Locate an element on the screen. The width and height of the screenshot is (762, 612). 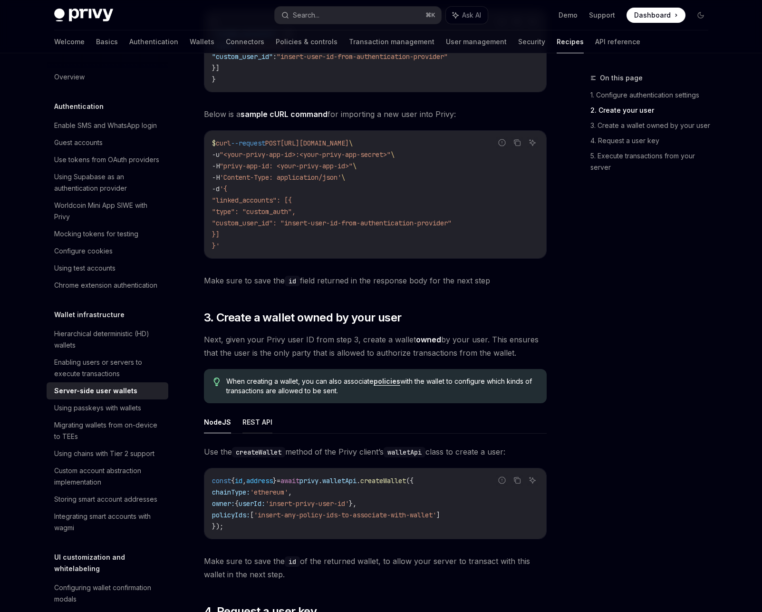
a: Worldcoin Mini App SIWE with Privy is located at coordinates (107, 211).